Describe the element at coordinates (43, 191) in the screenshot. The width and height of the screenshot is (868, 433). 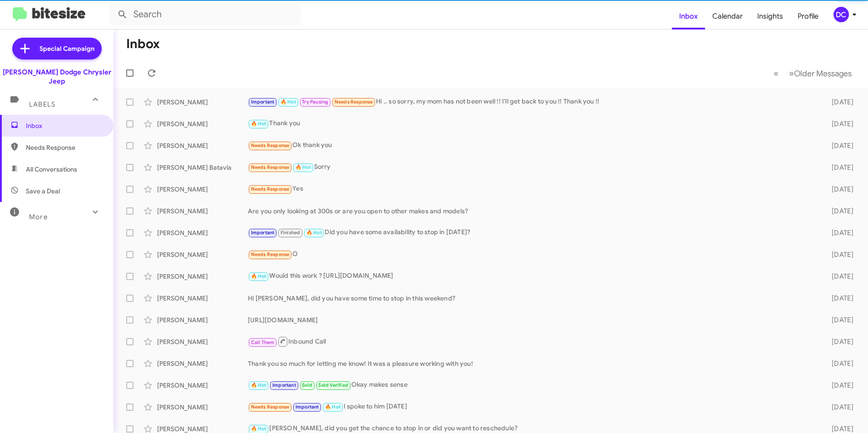
I see `span: Save a Deal` at that location.